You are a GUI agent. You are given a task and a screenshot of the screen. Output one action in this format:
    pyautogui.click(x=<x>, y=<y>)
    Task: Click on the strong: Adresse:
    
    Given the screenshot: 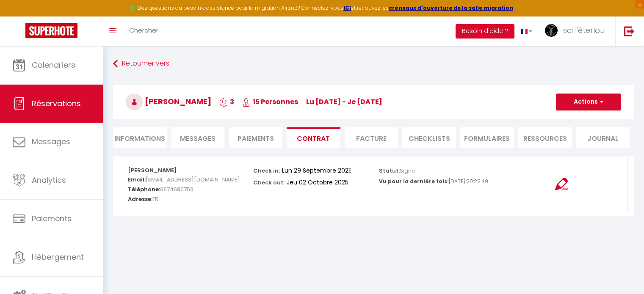 What is the action you would take?
    pyautogui.click(x=140, y=199)
    